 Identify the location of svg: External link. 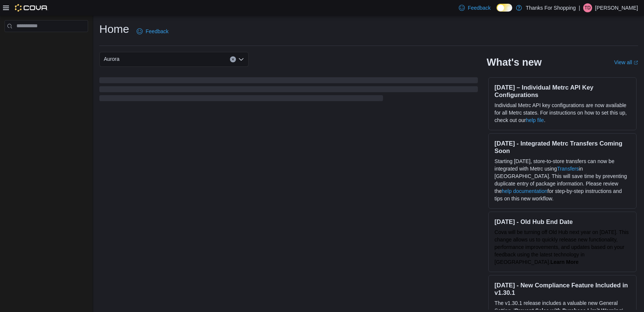
(636, 62).